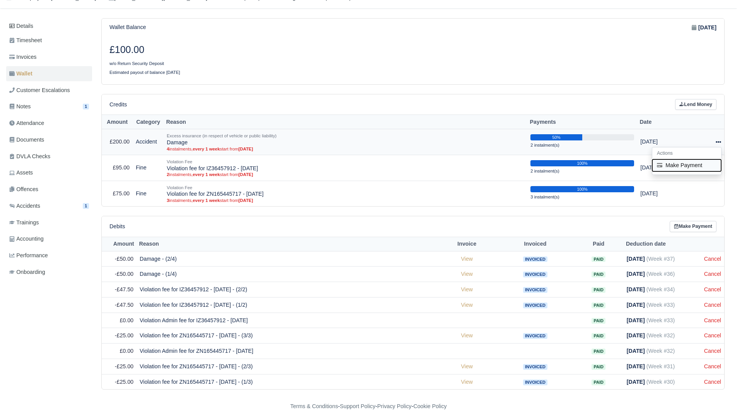  Describe the element at coordinates (556, 137) in the screenshot. I see `div: 50%` at that location.